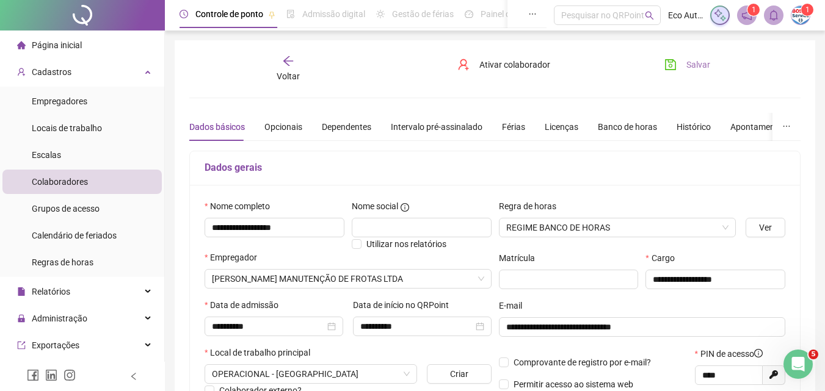  Describe the element at coordinates (67, 128) in the screenshot. I see `span: Locais de trabalho` at that location.